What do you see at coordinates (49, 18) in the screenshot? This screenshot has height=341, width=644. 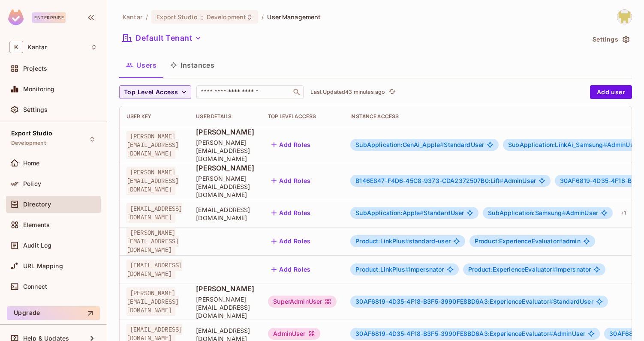 I see `div: Enterprise` at bounding box center [49, 18].